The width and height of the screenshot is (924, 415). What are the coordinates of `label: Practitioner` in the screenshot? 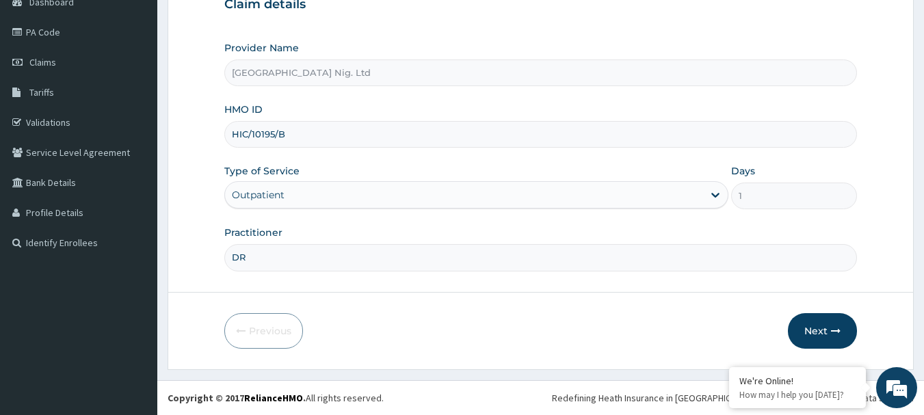 It's located at (253, 233).